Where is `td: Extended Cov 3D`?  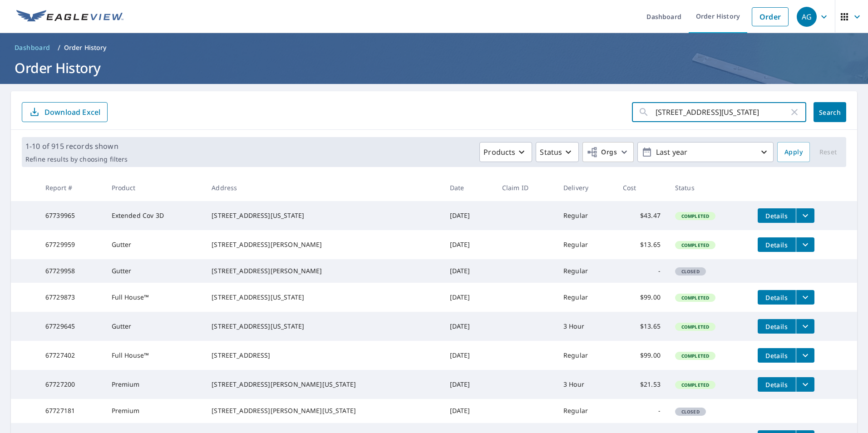 td: Extended Cov 3D is located at coordinates (154, 216).